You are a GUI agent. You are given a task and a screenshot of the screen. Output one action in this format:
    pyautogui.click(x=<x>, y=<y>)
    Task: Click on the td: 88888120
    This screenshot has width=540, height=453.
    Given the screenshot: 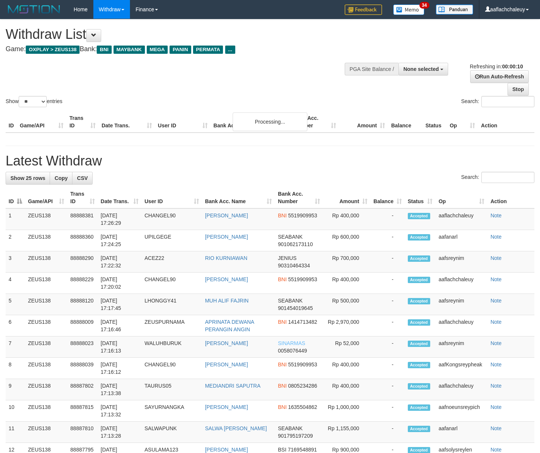 What is the action you would take?
    pyautogui.click(x=82, y=304)
    